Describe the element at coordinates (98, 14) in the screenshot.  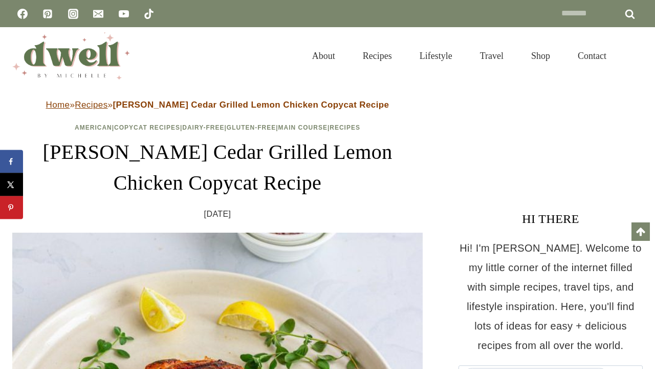
I see `a: Email` at that location.